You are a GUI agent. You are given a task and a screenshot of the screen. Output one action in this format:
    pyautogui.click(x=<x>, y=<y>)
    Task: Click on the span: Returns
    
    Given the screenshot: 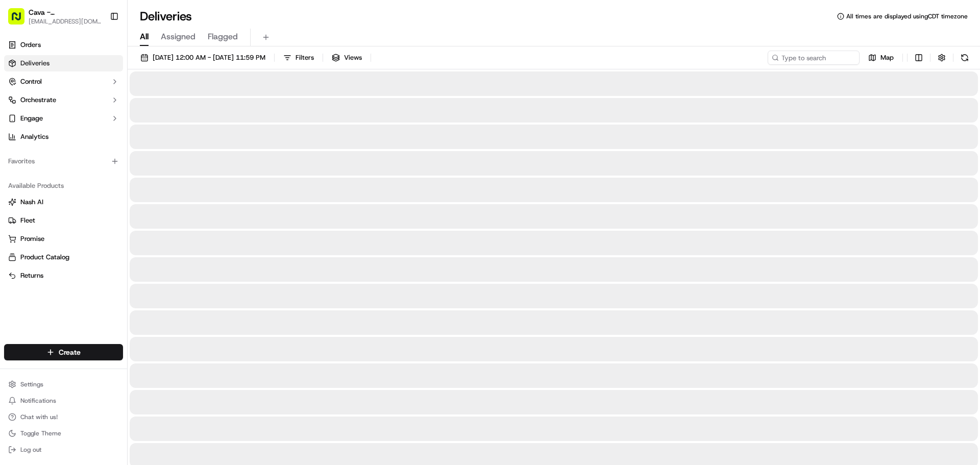 What is the action you would take?
    pyautogui.click(x=32, y=275)
    